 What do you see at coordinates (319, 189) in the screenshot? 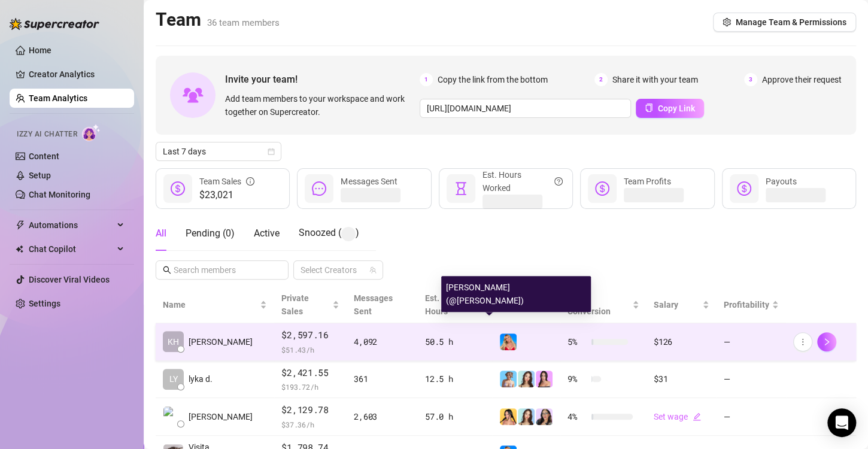
I see `span: message` at bounding box center [319, 189].